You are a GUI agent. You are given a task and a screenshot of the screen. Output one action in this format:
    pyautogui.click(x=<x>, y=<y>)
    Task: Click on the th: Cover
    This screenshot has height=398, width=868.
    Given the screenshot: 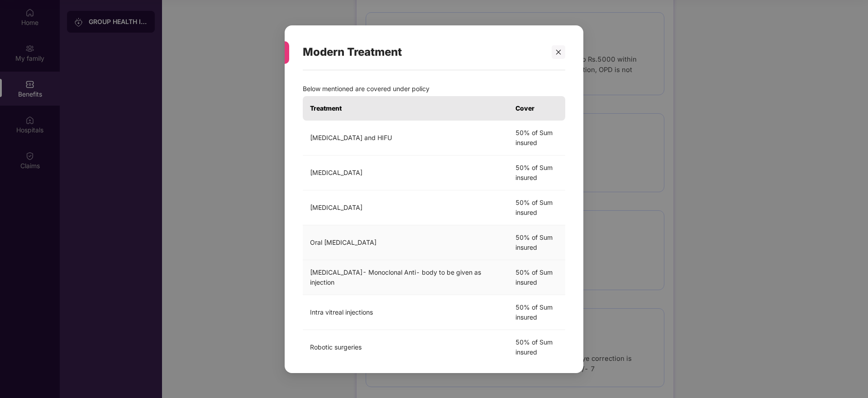 What is the action you would take?
    pyautogui.click(x=537, y=108)
    